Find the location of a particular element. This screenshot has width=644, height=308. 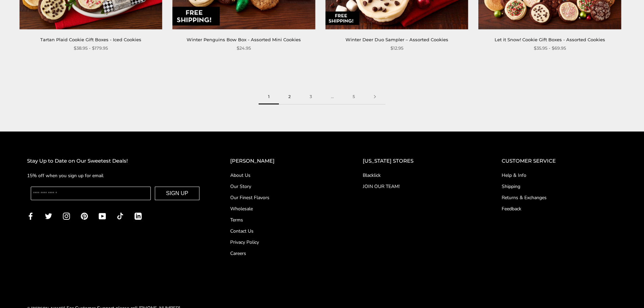

a: JOIN OUR TEAM! is located at coordinates (419, 187).